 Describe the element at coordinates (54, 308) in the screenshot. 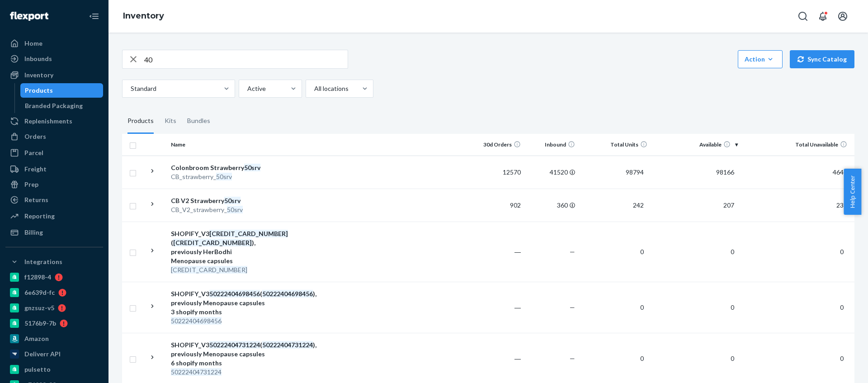

I see `a: gnzsuz-v5` at that location.